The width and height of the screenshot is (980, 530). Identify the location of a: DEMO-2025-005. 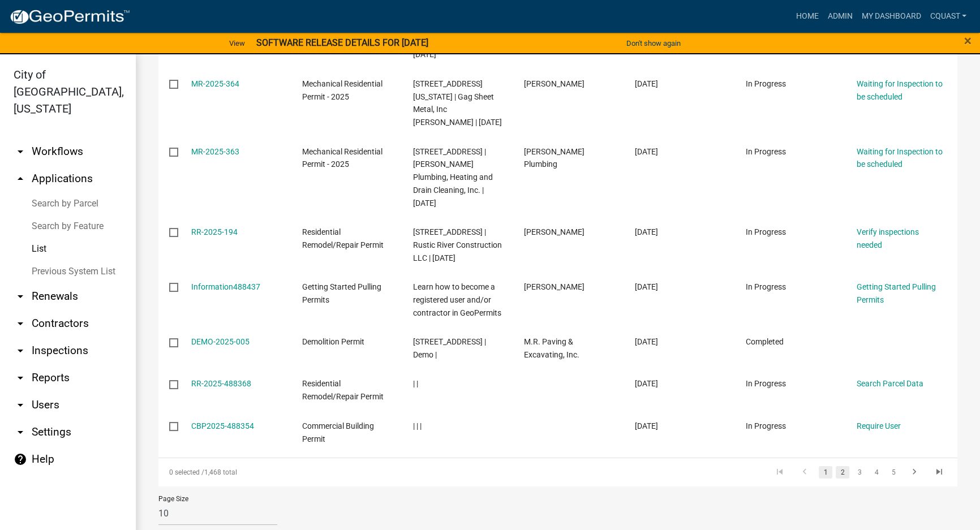
(220, 342).